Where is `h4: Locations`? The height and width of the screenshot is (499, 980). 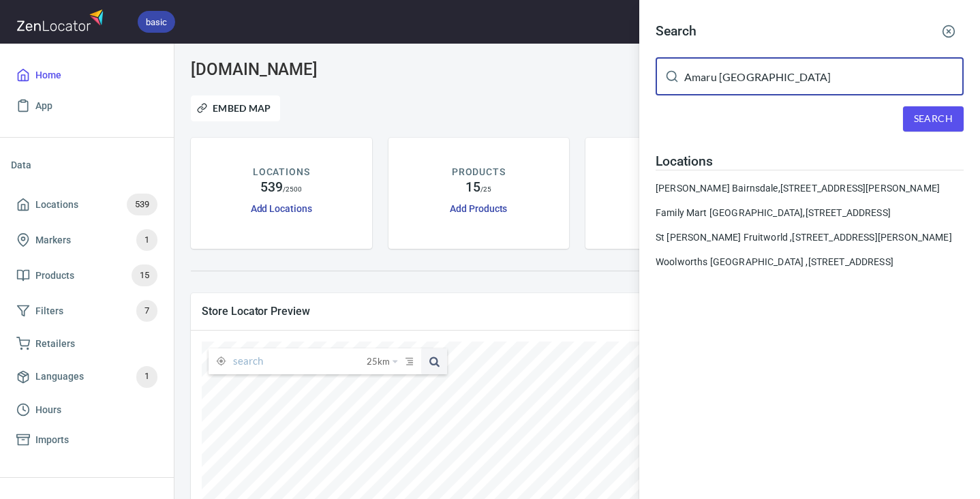 h4: Locations is located at coordinates (810, 162).